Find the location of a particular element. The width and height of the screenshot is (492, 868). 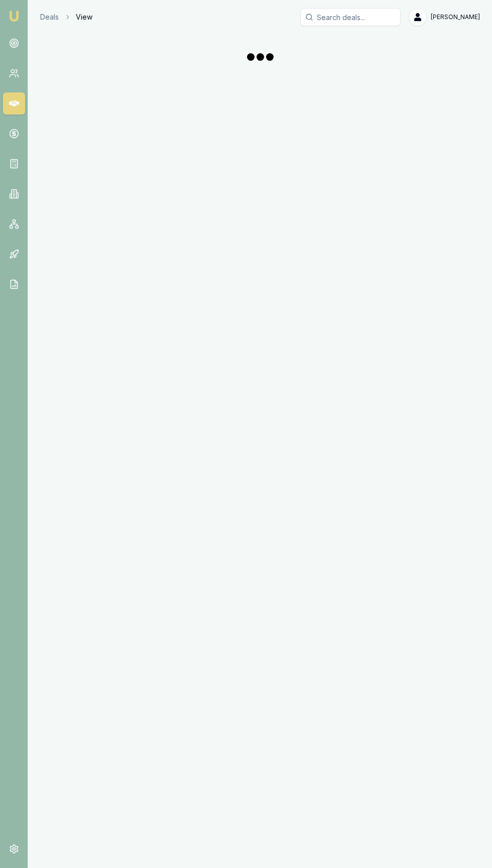

input: Search deals is located at coordinates (351, 17).